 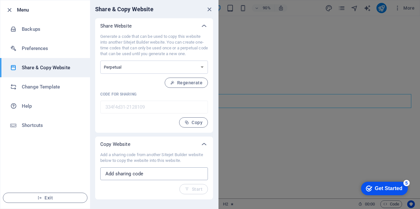 I want to click on span: Exit, so click(x=45, y=198).